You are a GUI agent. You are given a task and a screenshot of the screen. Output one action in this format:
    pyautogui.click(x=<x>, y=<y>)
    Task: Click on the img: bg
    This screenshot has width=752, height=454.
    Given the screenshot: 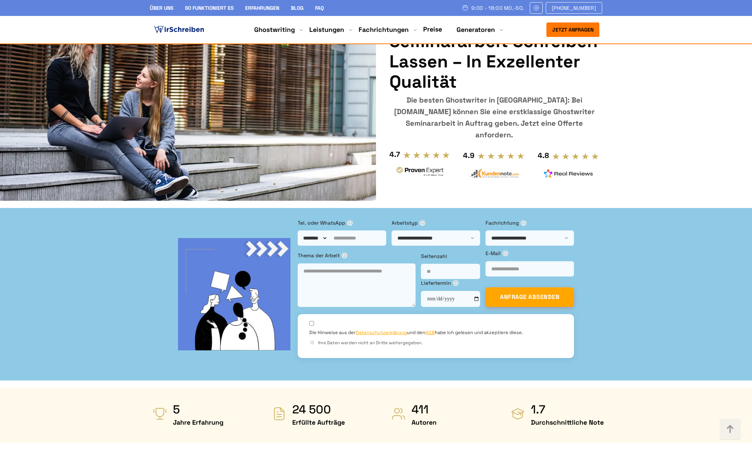 What is the action you would take?
    pyautogui.click(x=234, y=294)
    